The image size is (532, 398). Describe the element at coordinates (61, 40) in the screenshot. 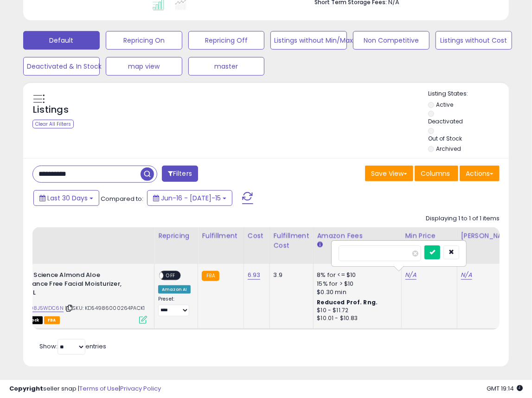

I see `button: Default` at that location.